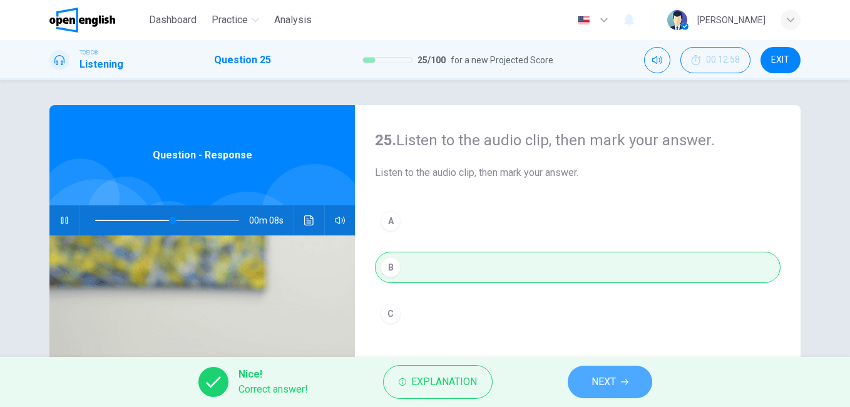 This screenshot has height=407, width=850. What do you see at coordinates (293, 20) in the screenshot?
I see `a: Analysis` at bounding box center [293, 20].